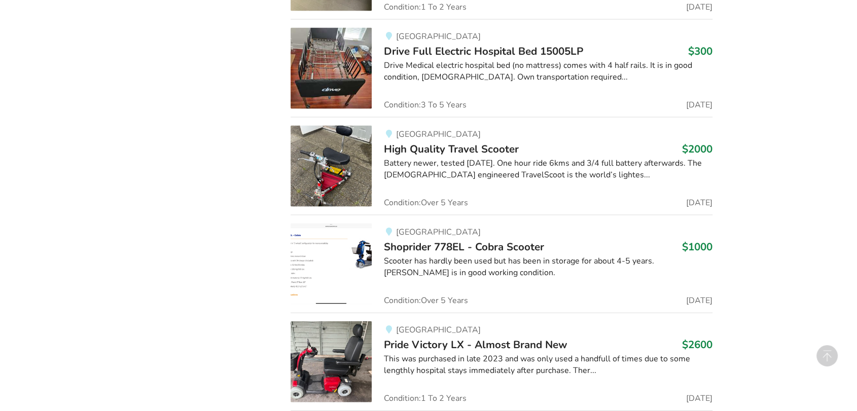 The width and height of the screenshot is (857, 411). I want to click on img: mobility-high quality travel scooter, so click(331, 166).